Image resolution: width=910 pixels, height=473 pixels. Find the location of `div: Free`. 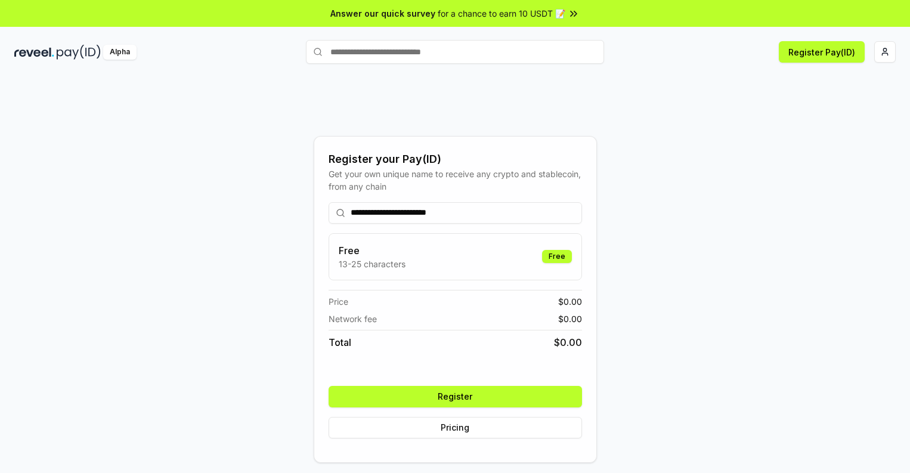

div: Free is located at coordinates (557, 256).